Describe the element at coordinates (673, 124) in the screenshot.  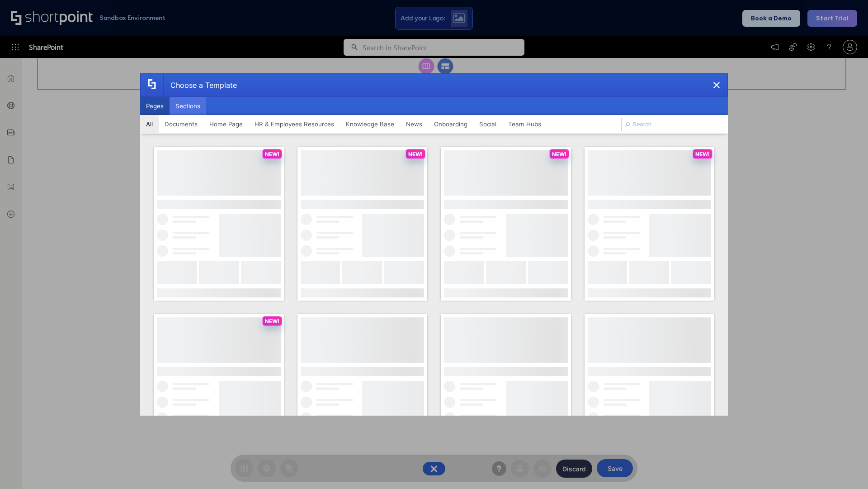
I see `input: Search` at that location.